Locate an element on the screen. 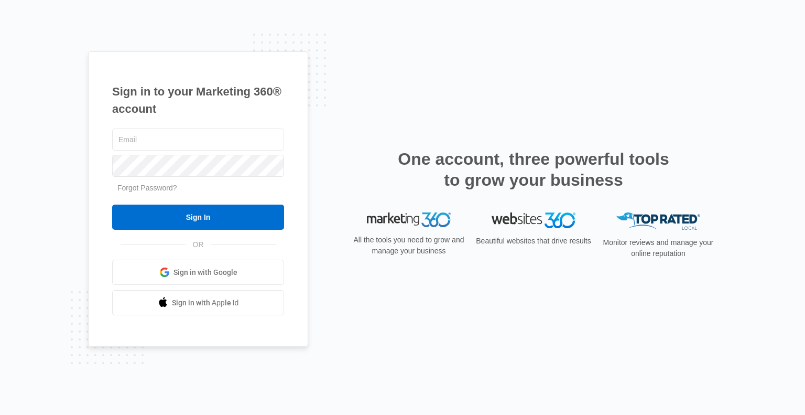 The height and width of the screenshot is (415, 805). img: Marketing 360 is located at coordinates (409, 220).